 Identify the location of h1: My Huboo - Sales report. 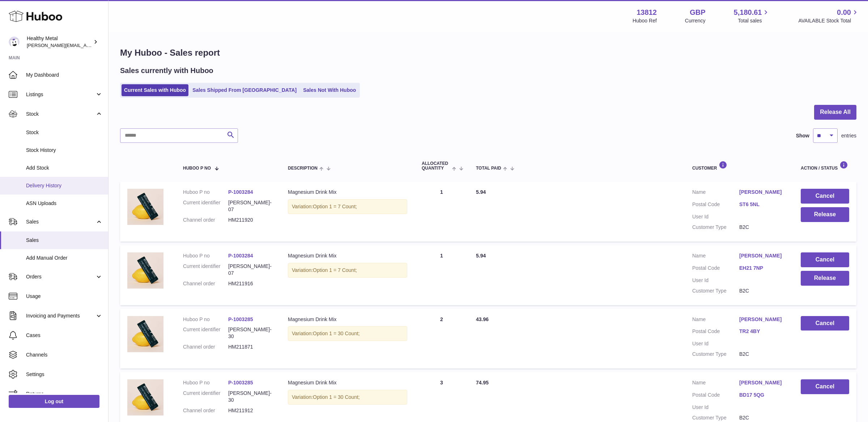
(488, 53).